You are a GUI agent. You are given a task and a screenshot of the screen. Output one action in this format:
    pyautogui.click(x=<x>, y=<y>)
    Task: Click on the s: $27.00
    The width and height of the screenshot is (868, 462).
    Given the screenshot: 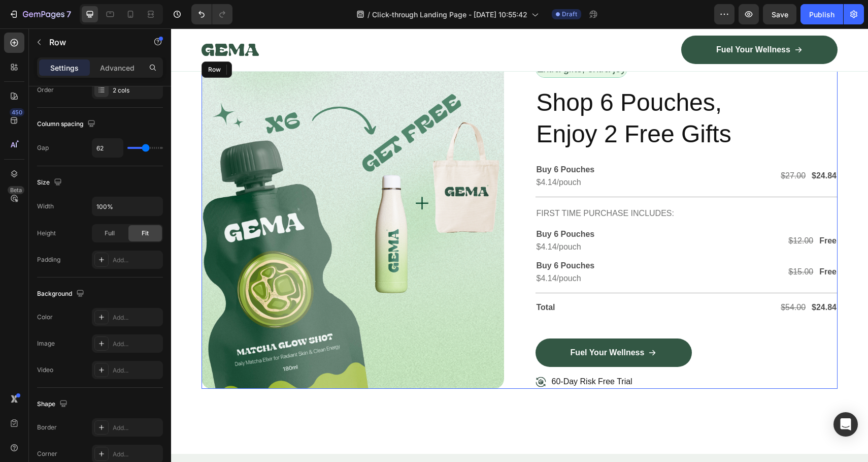 What is the action you would take?
    pyautogui.click(x=622, y=147)
    